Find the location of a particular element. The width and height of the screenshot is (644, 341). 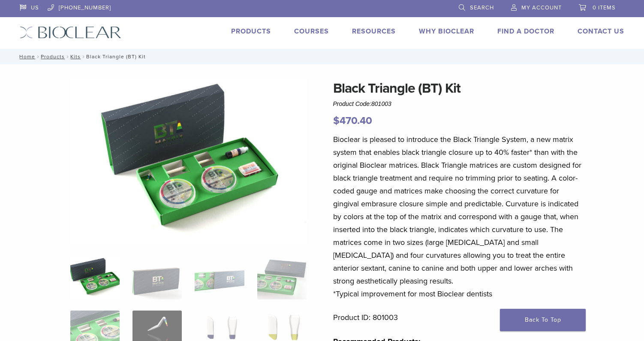

span: Search is located at coordinates (482, 7).